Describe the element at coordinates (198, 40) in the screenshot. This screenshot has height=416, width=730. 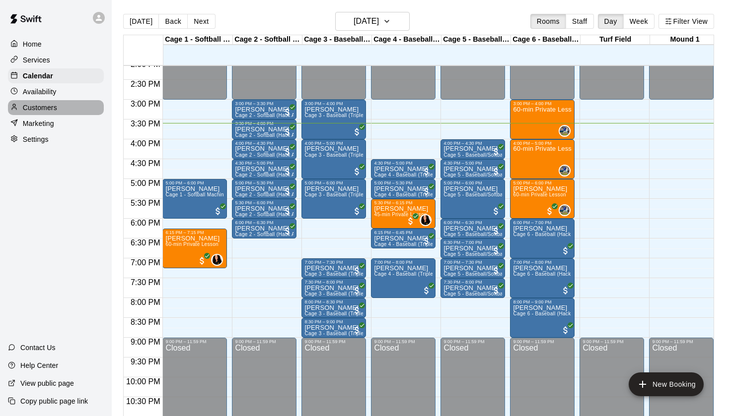
I see `div: Cage 1 - Softball (Hack Attack)` at that location.